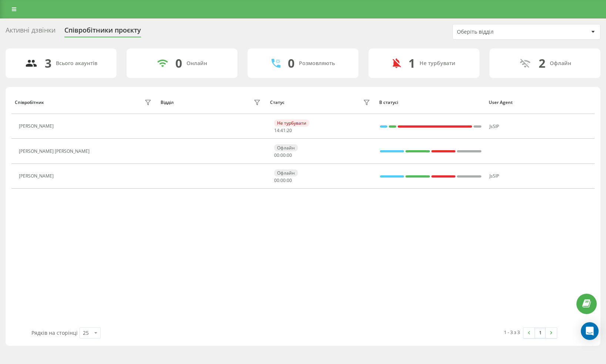 This screenshot has width=606, height=364. Describe the element at coordinates (86, 333) in the screenshot. I see `div: 25` at that location.